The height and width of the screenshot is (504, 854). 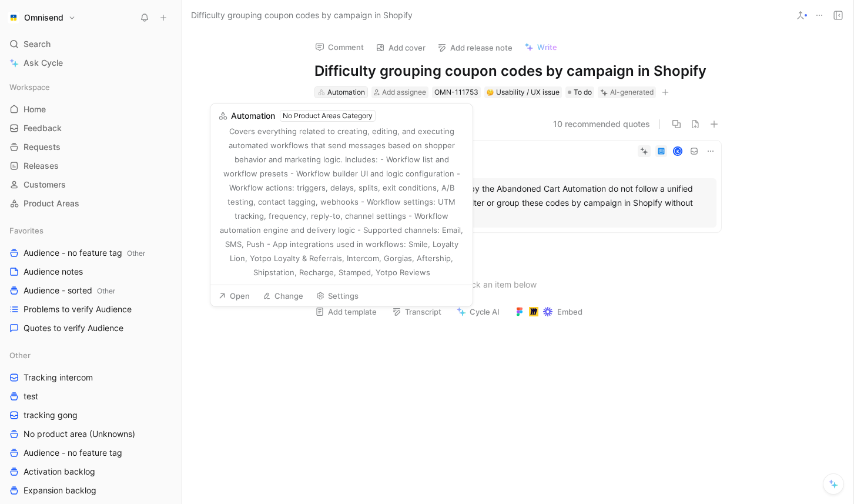 What do you see at coordinates (14, 18) in the screenshot?
I see `img: Omnisend` at bounding box center [14, 18].